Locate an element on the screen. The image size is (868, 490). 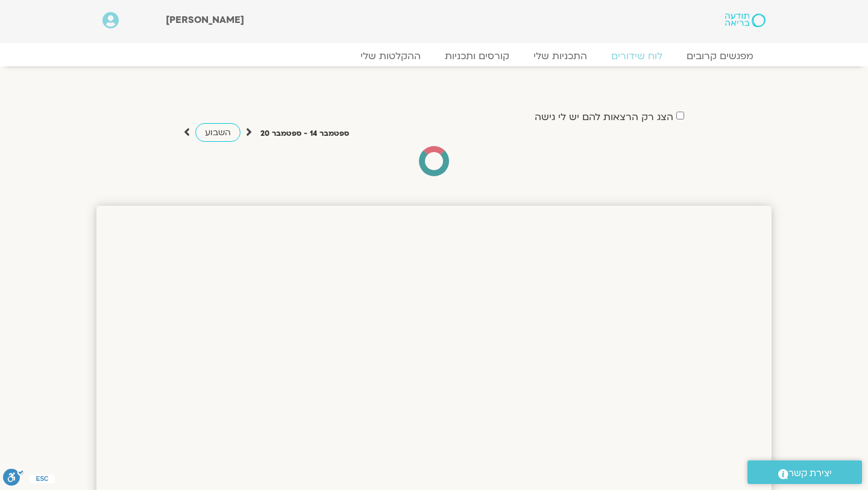
span: יצירת קשר is located at coordinates (810, 473).